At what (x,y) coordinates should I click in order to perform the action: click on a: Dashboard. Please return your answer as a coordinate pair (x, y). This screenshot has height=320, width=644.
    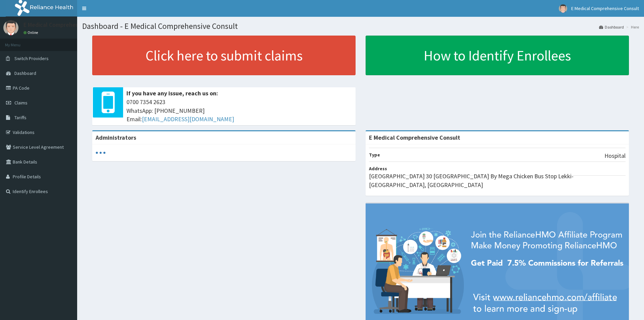
    Looking at the image, I should click on (612, 27).